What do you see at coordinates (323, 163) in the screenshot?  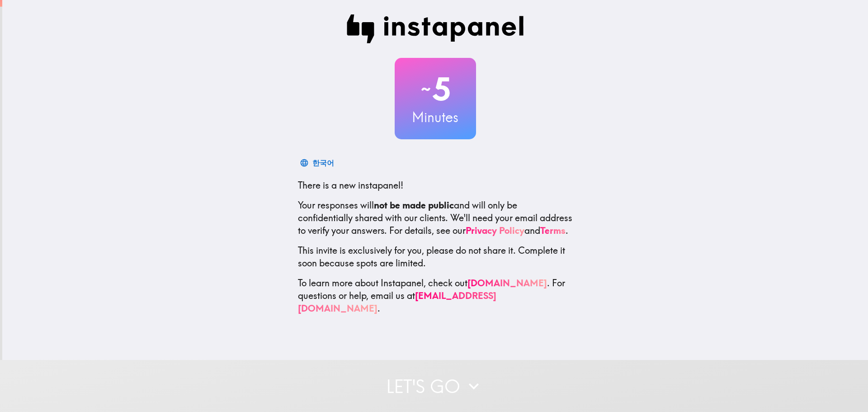 I see `div: 한국어` at bounding box center [323, 163].